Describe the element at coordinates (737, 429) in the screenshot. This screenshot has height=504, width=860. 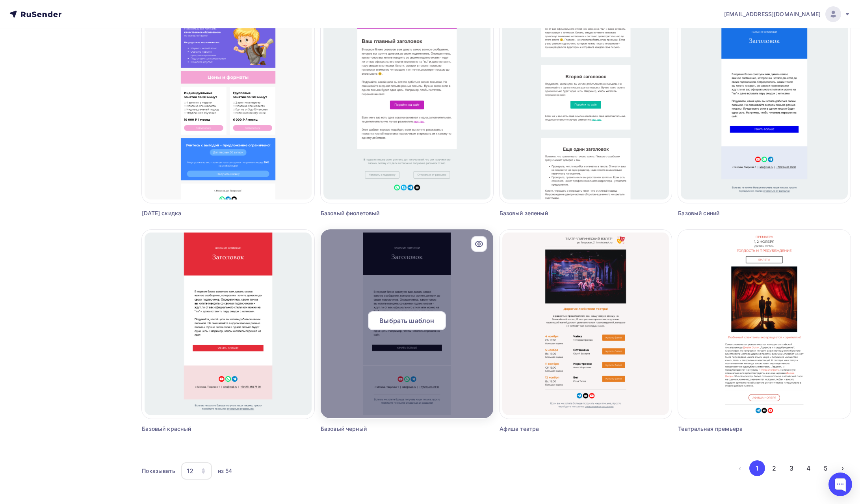
I see `div: Театральная премьера` at that location.